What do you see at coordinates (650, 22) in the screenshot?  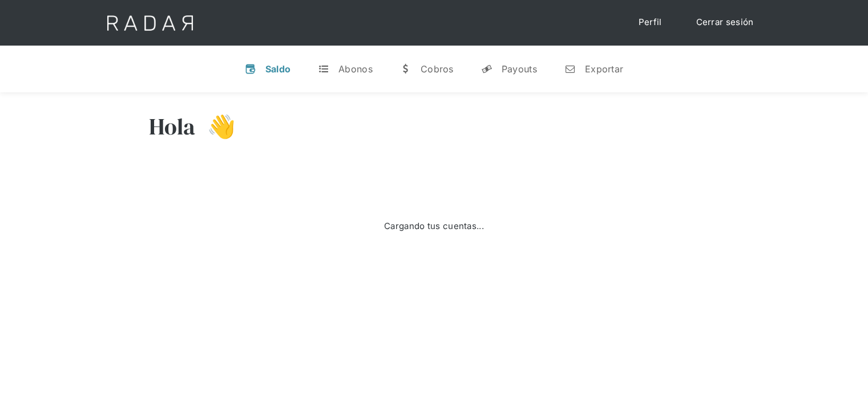 I see `a: Perfil` at bounding box center [650, 22].